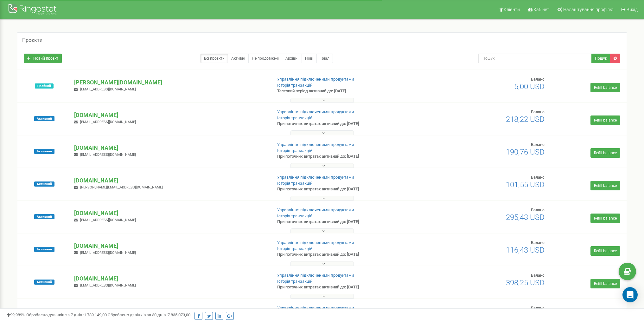  Describe the element at coordinates (525, 119) in the screenshot. I see `span: 218,22 USD` at that location.